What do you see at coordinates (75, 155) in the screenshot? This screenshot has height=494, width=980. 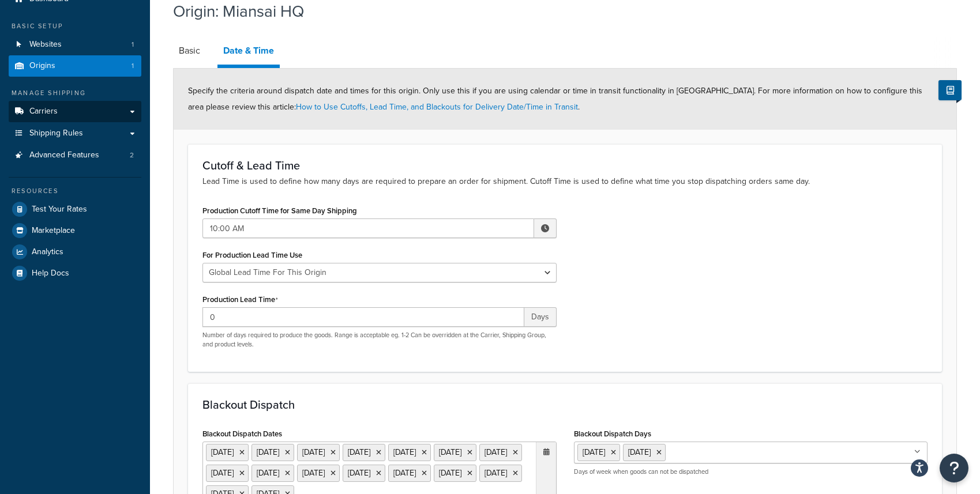 I see `li: Advanced Features` at bounding box center [75, 155].